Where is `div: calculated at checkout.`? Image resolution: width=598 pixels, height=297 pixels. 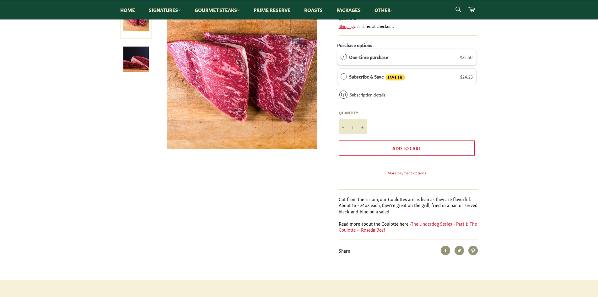 div: calculated at checkout. is located at coordinates (408, 26).